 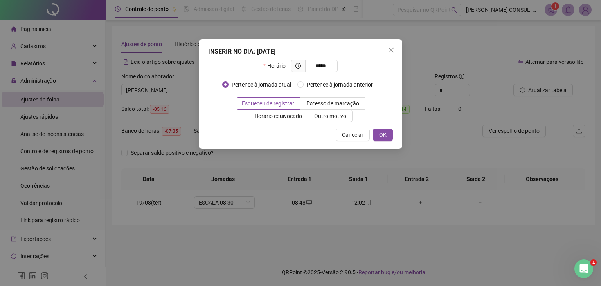 I want to click on button: Close, so click(x=392, y=50).